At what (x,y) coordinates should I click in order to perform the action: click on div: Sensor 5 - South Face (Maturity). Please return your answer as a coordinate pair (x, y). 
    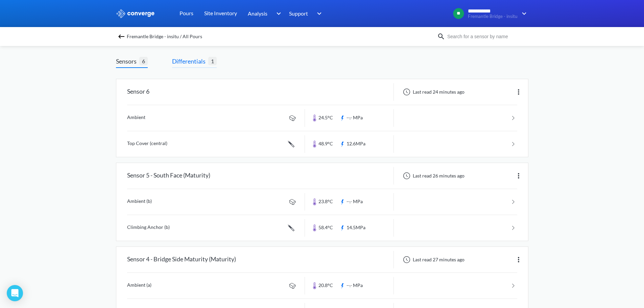
    Looking at the image, I should click on (169, 176).